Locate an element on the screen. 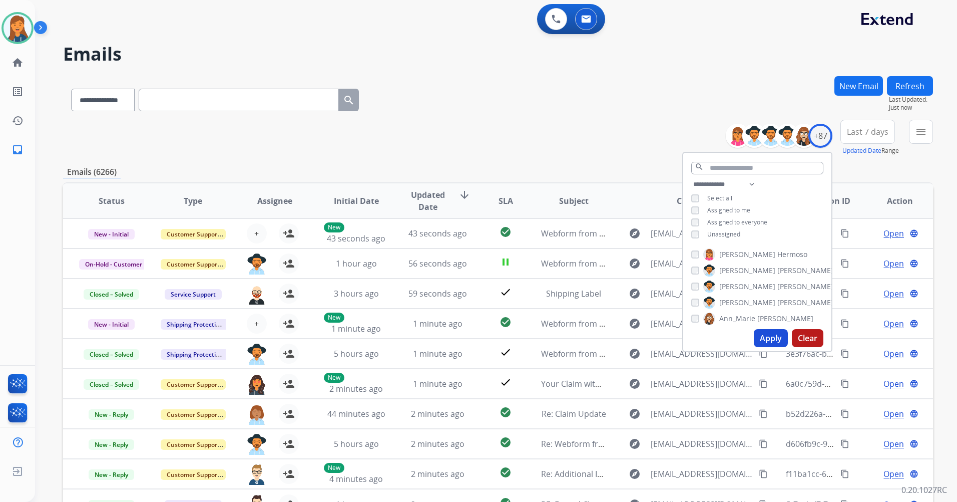 The image size is (957, 502). span: b52d226a-23f5-46de-b22a-f09a6ef48167 is located at coordinates (861, 413).